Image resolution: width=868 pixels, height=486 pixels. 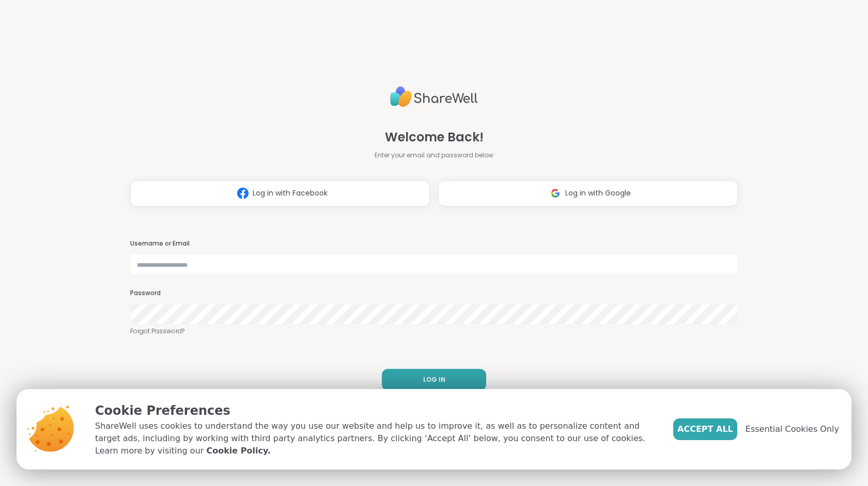 I want to click on a: Forgot Password?, so click(x=434, y=331).